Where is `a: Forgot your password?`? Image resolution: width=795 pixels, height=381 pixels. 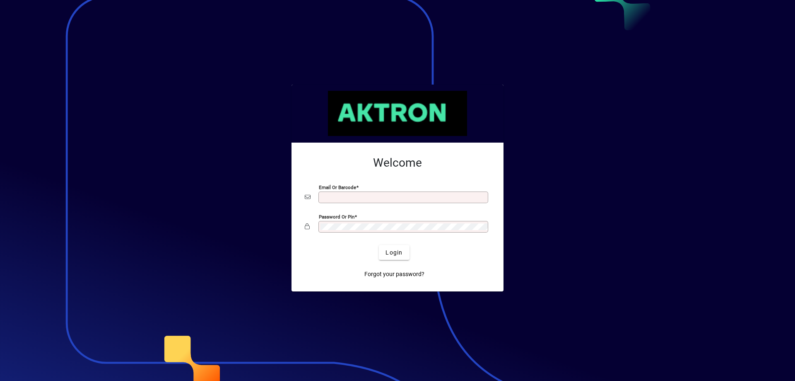
a: Forgot your password? is located at coordinates (394, 274).